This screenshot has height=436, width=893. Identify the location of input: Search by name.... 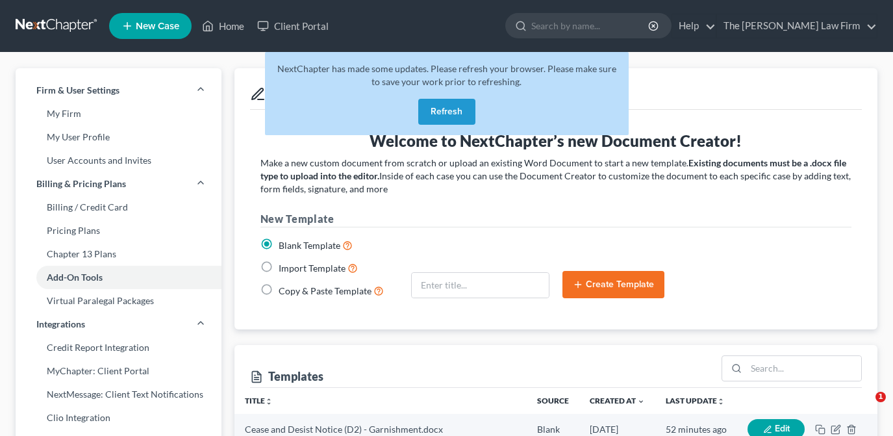
(590, 25).